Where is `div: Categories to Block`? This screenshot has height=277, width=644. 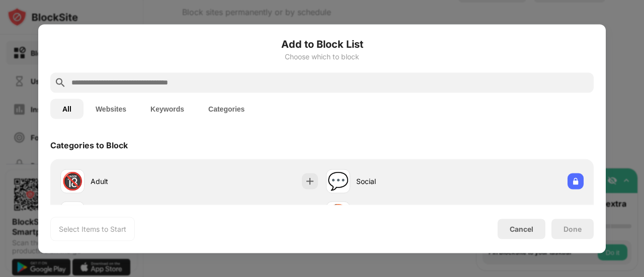 div: Categories to Block is located at coordinates (89, 145).